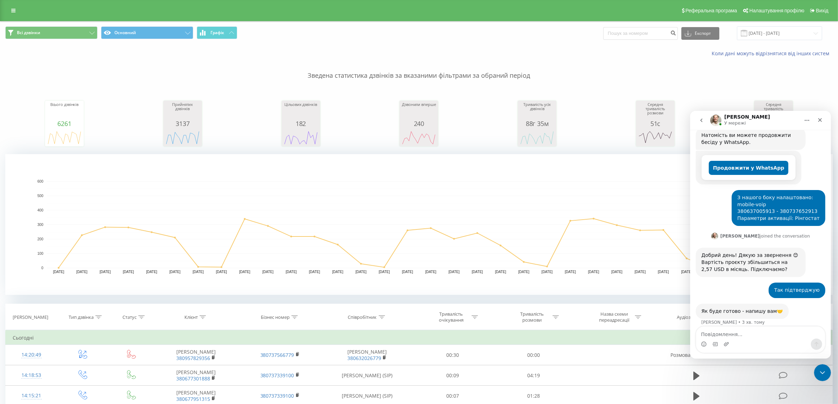  Describe the element at coordinates (275, 317) in the screenshot. I see `div: Бізнес номер` at that location.